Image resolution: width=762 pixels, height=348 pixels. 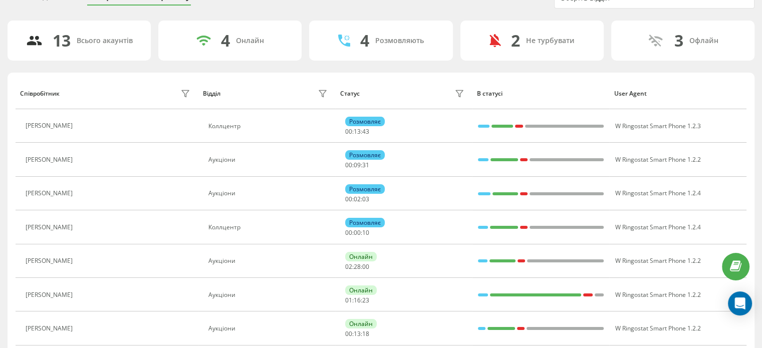 What do you see at coordinates (740, 304) in the screenshot?
I see `div: Open Intercom Messenger` at bounding box center [740, 304].